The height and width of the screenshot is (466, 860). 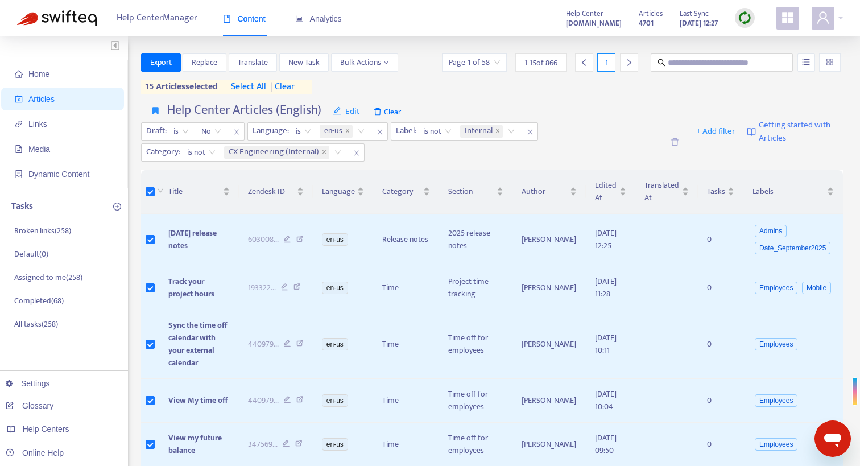 What do you see at coordinates (404, 131) in the screenshot?
I see `span: Label :` at bounding box center [404, 131].